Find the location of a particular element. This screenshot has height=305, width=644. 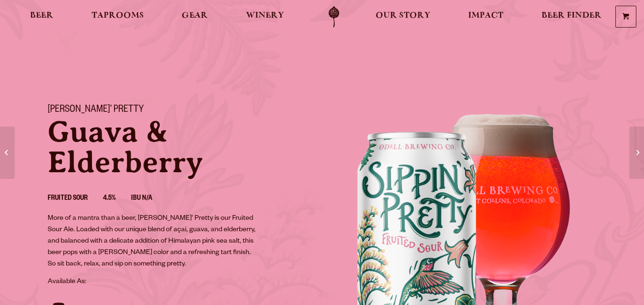

a: Impact is located at coordinates (486, 17).